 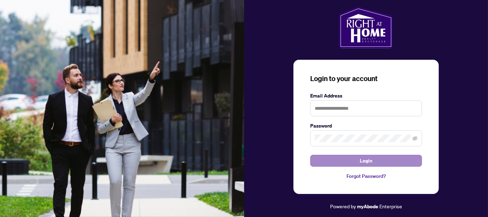 What do you see at coordinates (366, 176) in the screenshot?
I see `a: Forgot Password?` at bounding box center [366, 176].